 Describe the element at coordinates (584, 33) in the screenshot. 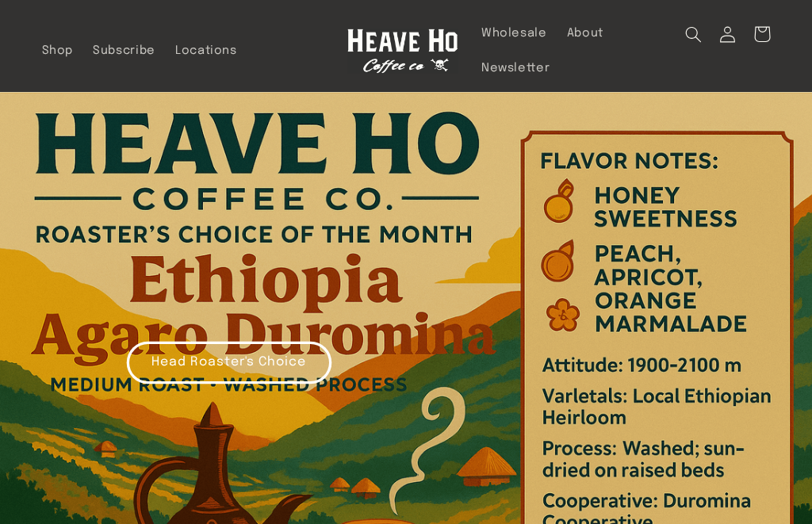

I see `a: About` at that location.